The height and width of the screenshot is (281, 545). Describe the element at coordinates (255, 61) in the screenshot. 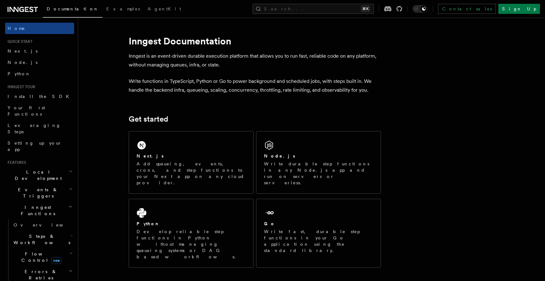

I see `p: Inngest is an event-driven durable execution platform that allows you to run fast, reliable code ...` at that location.